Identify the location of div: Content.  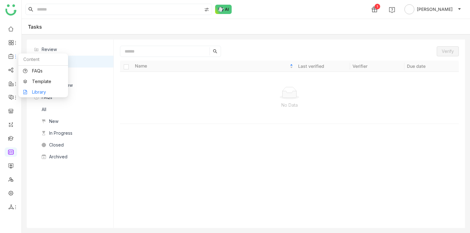
(43, 59).